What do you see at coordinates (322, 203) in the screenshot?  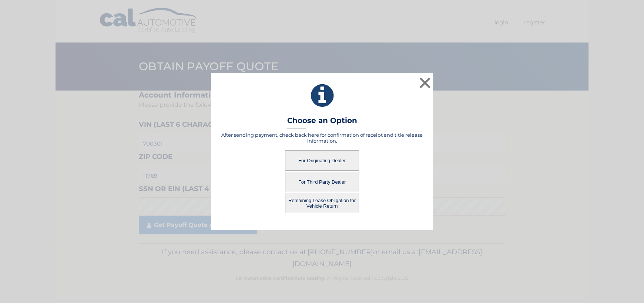 I see `button: Remaining Lease Obligation for Vehicle Return` at bounding box center [322, 203].